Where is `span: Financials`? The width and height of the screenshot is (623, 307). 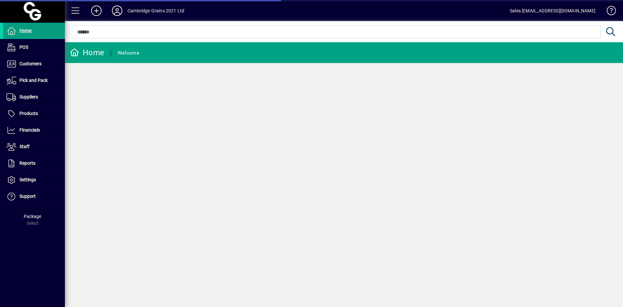
span: Financials is located at coordinates (30, 130).